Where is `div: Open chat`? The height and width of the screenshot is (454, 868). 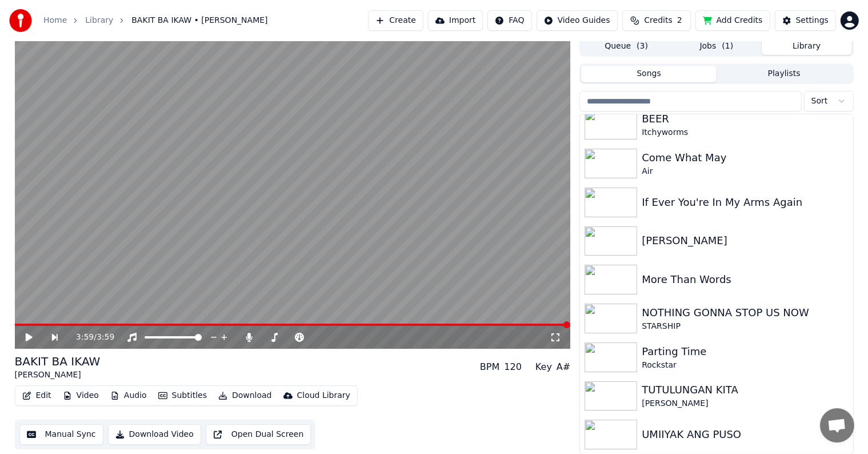
div: Open chat is located at coordinates (837, 426).